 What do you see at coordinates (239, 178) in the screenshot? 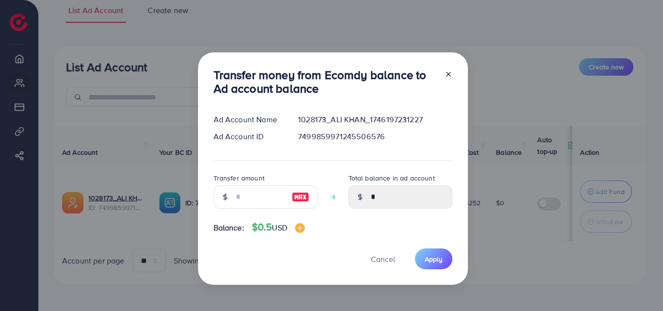
I see `label: Transfer amount` at bounding box center [239, 178].